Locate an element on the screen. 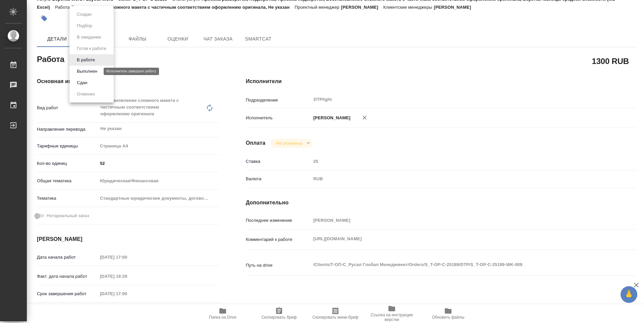  button: В ожидании is located at coordinates (89, 37).